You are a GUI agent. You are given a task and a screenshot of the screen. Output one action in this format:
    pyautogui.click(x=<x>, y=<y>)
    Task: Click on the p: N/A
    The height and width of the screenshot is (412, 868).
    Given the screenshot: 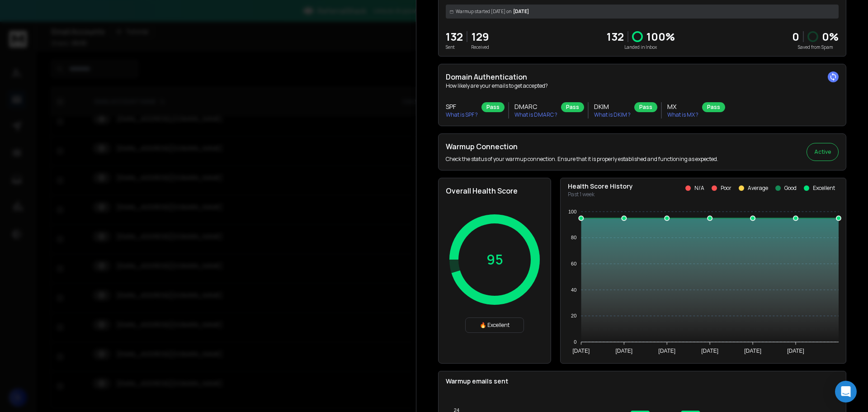 What is the action you would take?
    pyautogui.click(x=700, y=188)
    